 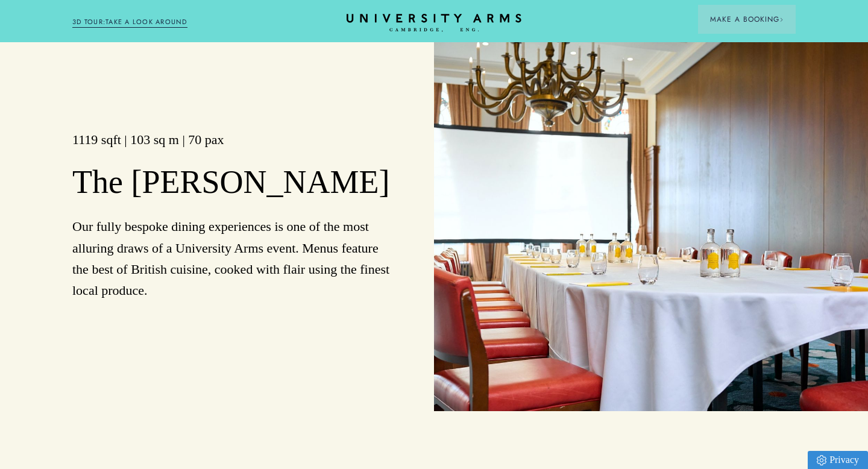 What do you see at coordinates (747, 19) in the screenshot?
I see `span: Make a Booking` at bounding box center [747, 19].